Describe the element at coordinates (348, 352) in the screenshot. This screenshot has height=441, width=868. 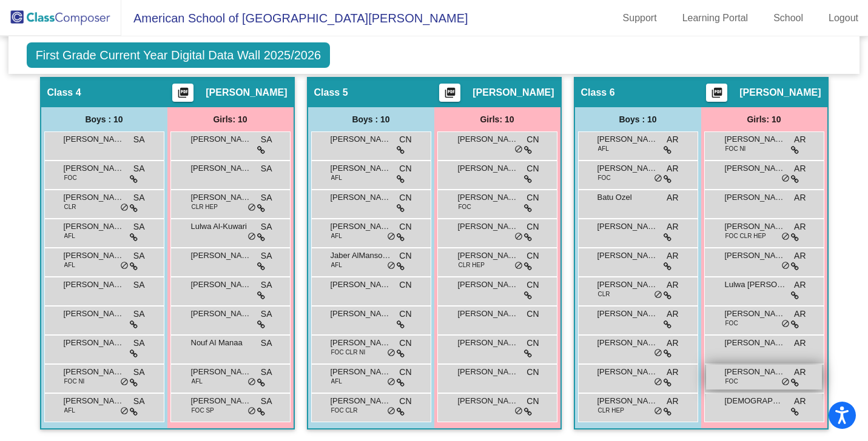
I see `span: FOC CLR NI` at that location.